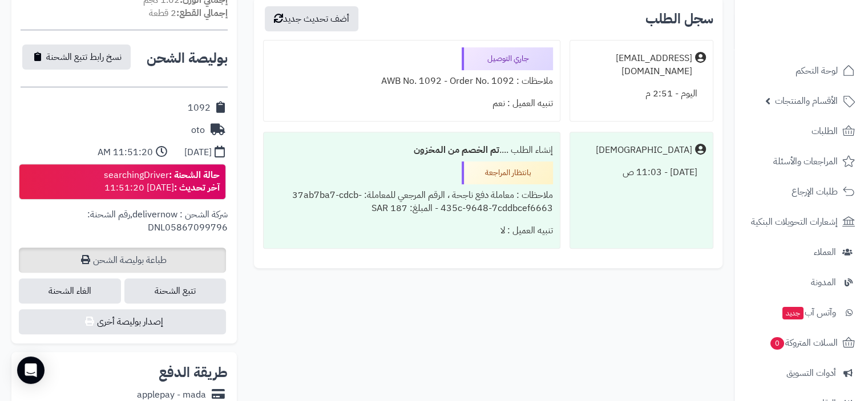  What do you see at coordinates (202, 13) in the screenshot?
I see `strong: إجمالي القطع:` at bounding box center [202, 13].